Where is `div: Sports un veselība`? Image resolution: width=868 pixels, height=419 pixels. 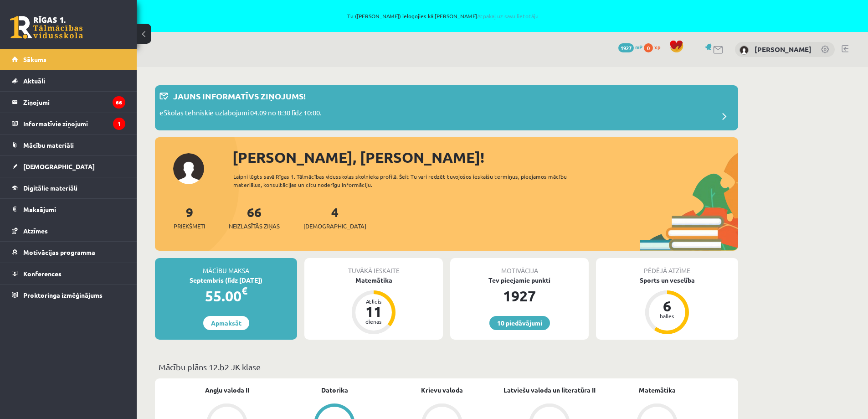 div: Sports un veselība is located at coordinates (667, 280).